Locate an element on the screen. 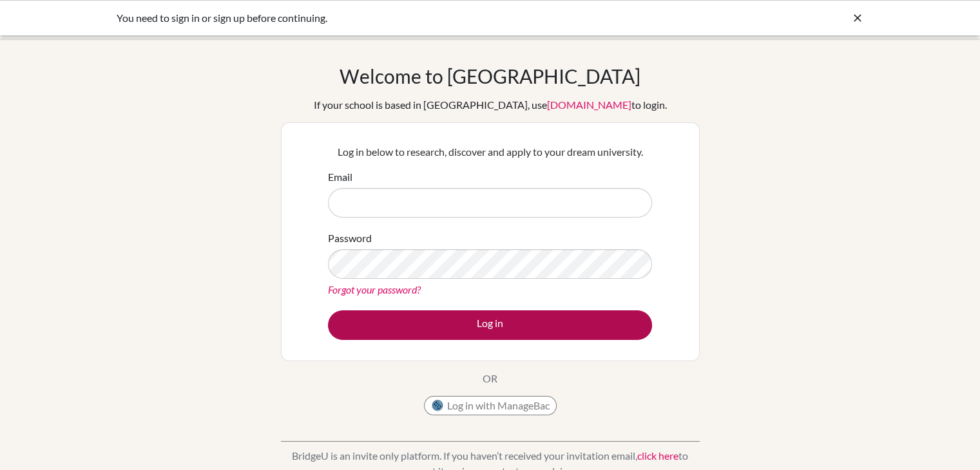  button: Log in with ManageBac is located at coordinates (490, 406).